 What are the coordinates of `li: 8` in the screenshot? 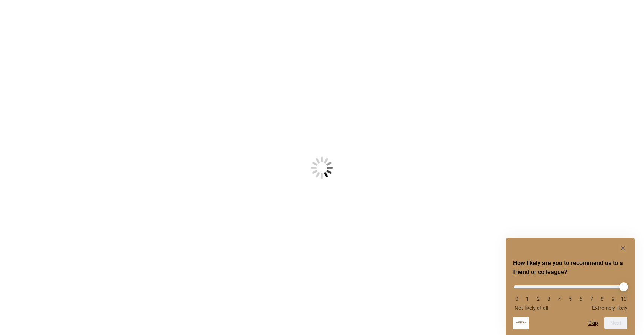 It's located at (602, 299).